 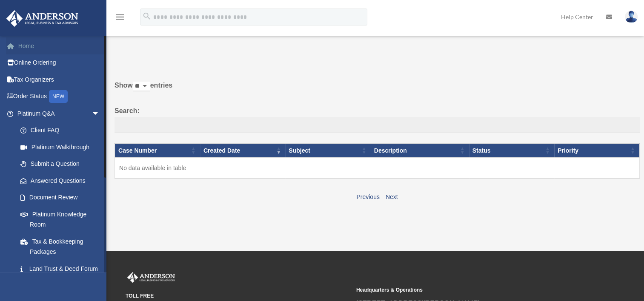 I want to click on th: Priority: activate to sort column ascending, so click(x=597, y=150).